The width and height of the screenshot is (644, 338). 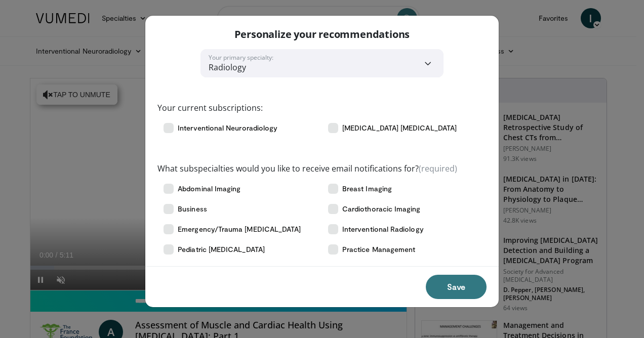 What do you see at coordinates (322, 34) in the screenshot?
I see `p: Personalize your recommendations` at bounding box center [322, 34].